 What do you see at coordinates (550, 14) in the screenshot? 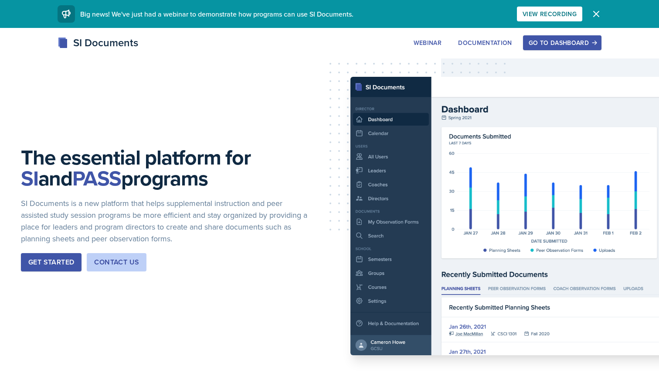
I see `button: View Recording` at bounding box center [550, 14].